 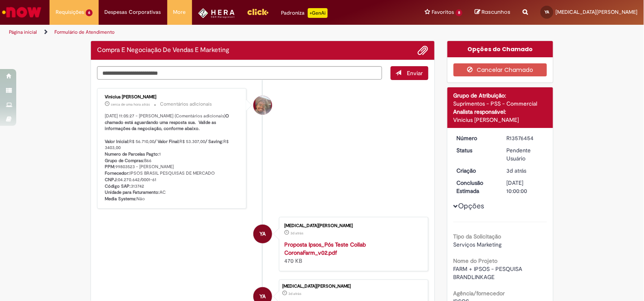 What do you see at coordinates (525, 154) in the screenshot?
I see `div: Pendente Usuário` at bounding box center [525, 154].